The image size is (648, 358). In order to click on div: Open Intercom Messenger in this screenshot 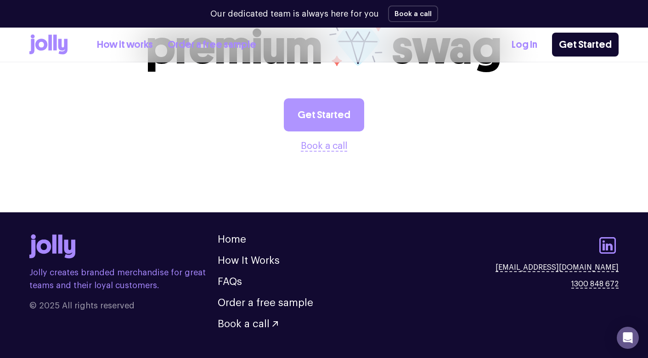, I will do `click(628, 338)`.